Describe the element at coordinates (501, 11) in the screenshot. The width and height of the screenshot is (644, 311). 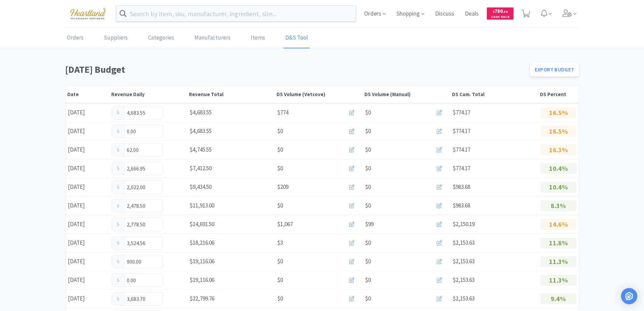
I see `span: 780` at that location.